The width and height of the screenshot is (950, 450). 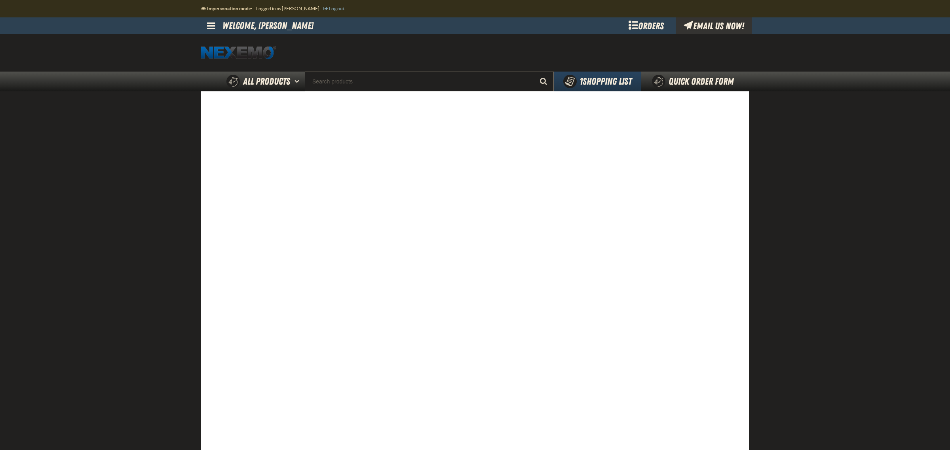 I want to click on a: Log out, so click(x=334, y=8).